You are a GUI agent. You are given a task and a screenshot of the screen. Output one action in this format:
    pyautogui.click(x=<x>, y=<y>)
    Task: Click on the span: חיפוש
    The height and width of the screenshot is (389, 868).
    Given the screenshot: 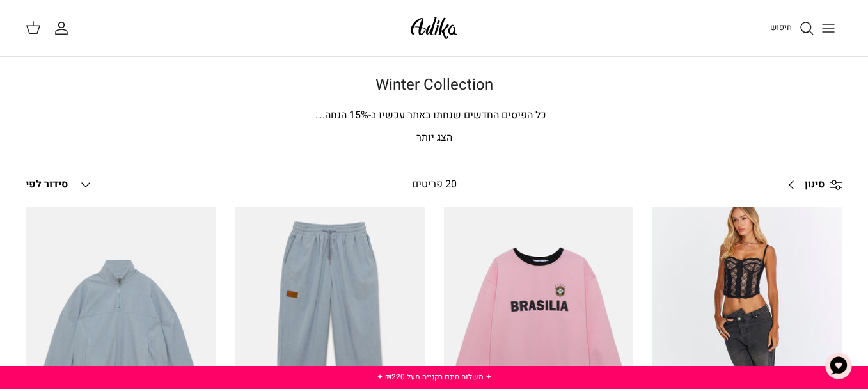 What is the action you would take?
    pyautogui.click(x=781, y=27)
    